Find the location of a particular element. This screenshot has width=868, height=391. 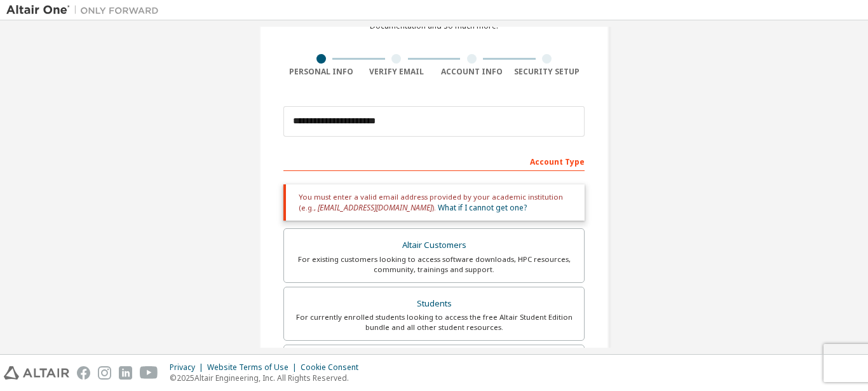

div: Cookie Consent is located at coordinates (333, 367).